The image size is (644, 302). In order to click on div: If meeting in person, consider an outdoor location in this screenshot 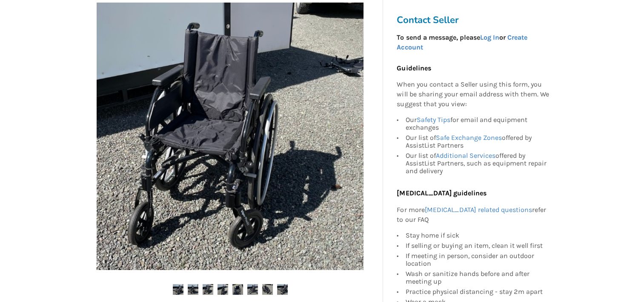, I will do `click(477, 260)`.